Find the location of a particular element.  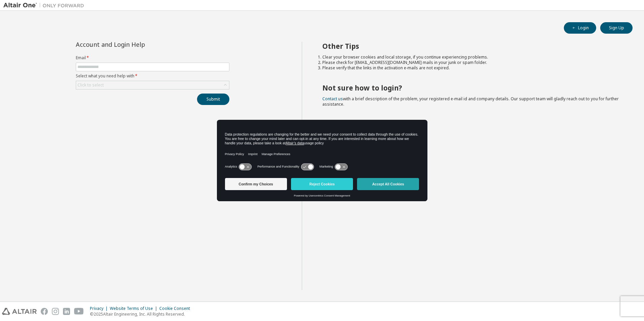

a: Contact us is located at coordinates (333, 99).